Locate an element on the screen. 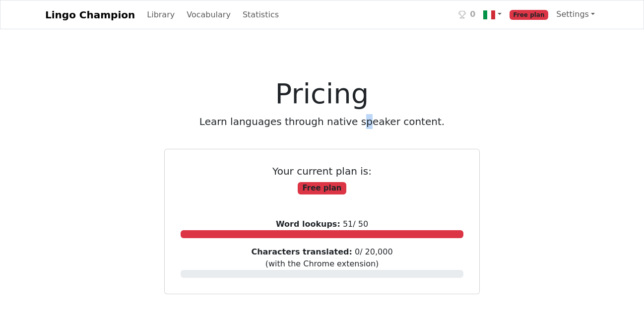 The image size is (644, 319). p: Learn languages through native speaker content. is located at coordinates (322, 121).